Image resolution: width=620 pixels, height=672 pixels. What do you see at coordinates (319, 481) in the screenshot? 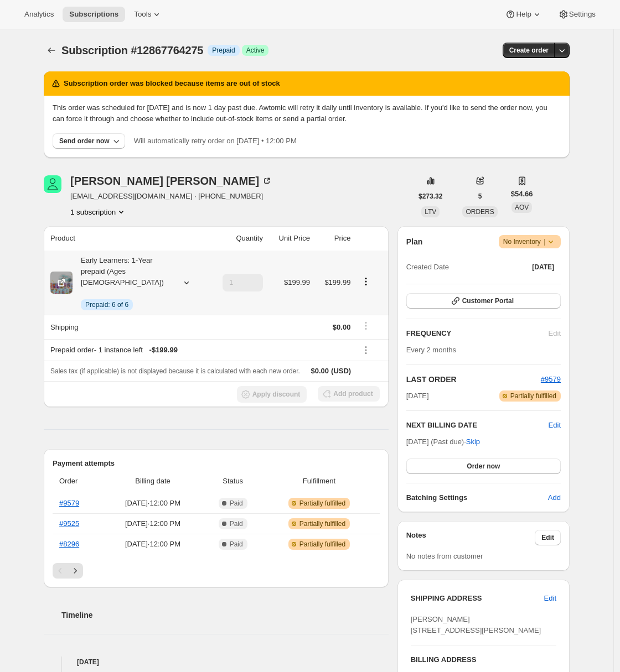
I see `span: Fulfillment` at bounding box center [319, 481].